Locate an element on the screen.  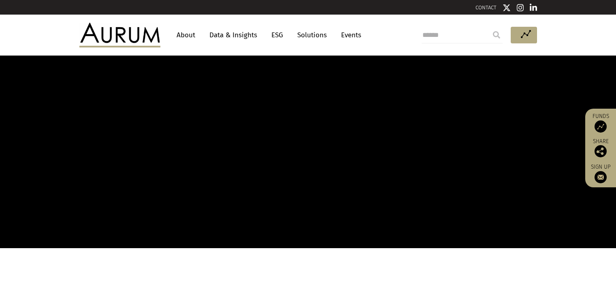
a: About is located at coordinates (186, 35).